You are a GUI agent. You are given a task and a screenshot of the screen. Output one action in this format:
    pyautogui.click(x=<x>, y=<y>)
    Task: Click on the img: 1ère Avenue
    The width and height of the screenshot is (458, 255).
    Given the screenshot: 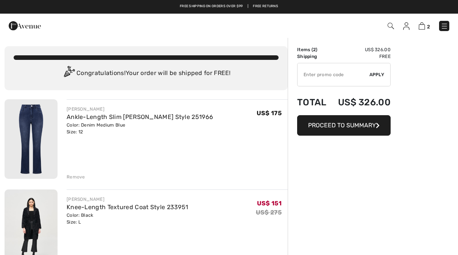 What is the action you would take?
    pyautogui.click(x=25, y=26)
    